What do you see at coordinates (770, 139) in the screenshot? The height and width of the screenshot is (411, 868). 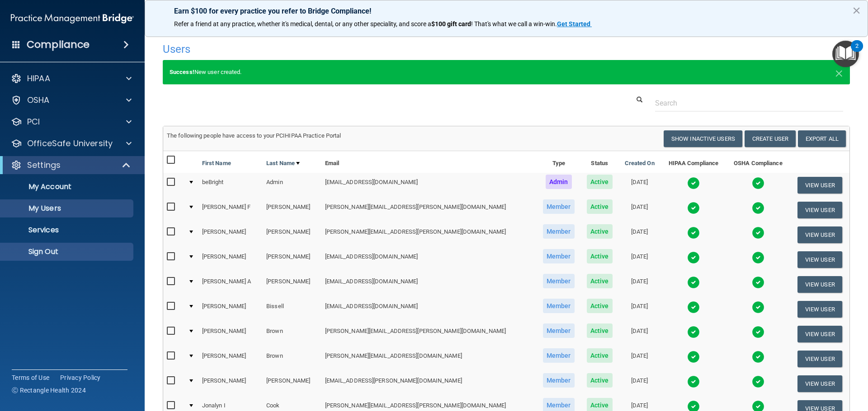 I see `button: Create User` at bounding box center [770, 139].